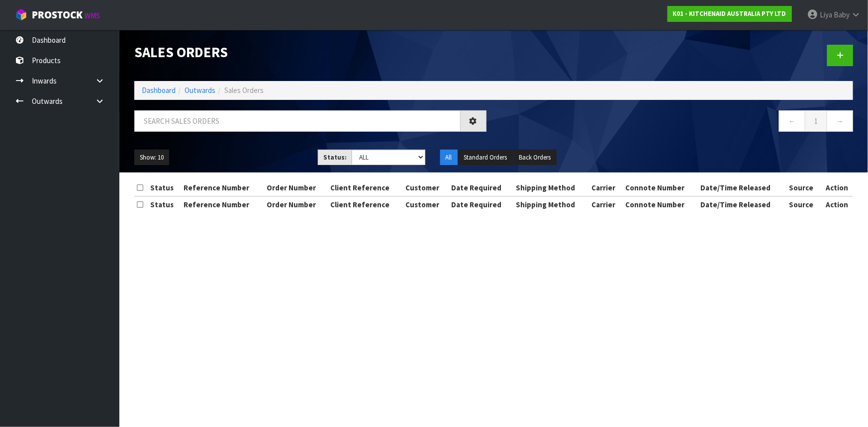 The image size is (868, 427). What do you see at coordinates (448, 158) in the screenshot?
I see `button: All` at bounding box center [448, 158].